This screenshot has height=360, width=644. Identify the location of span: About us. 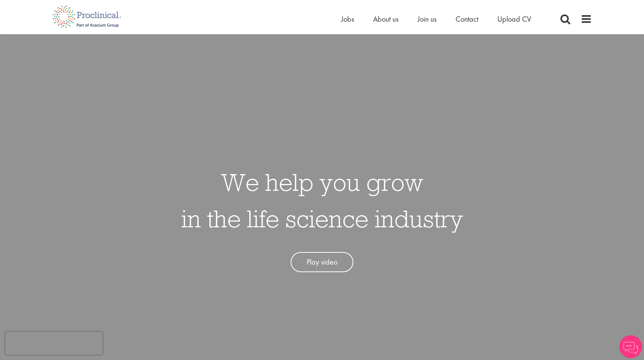
(386, 19).